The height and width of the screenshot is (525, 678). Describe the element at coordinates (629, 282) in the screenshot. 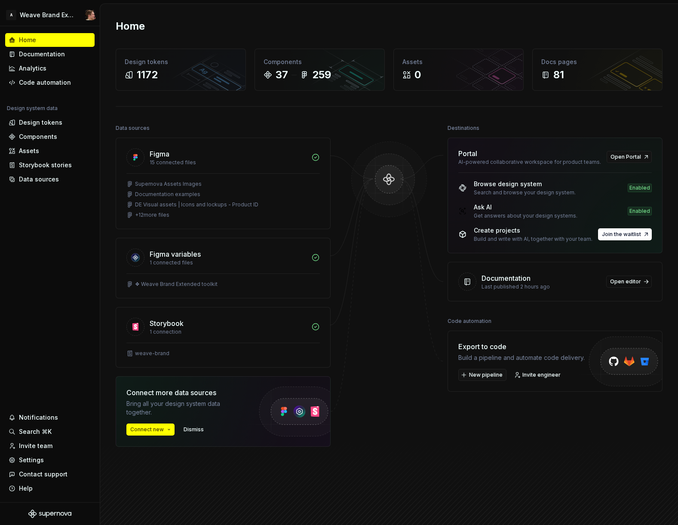

I see `a: Open editor` at that location.